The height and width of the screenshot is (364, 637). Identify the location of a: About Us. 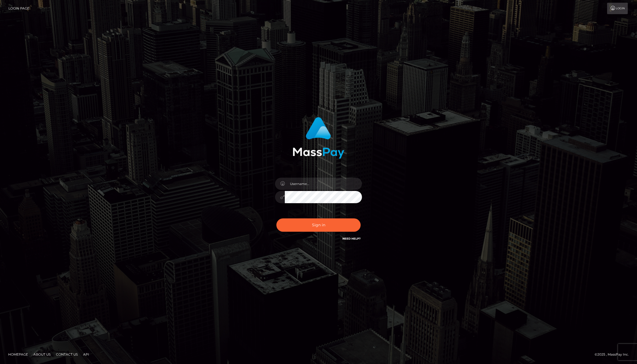
(42, 354).